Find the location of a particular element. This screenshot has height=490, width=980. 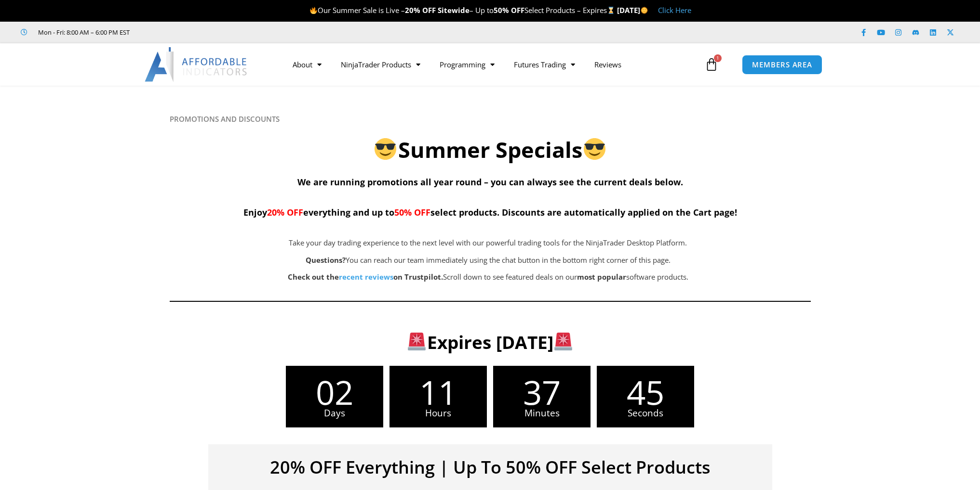

span: 37 is located at coordinates (542, 392).